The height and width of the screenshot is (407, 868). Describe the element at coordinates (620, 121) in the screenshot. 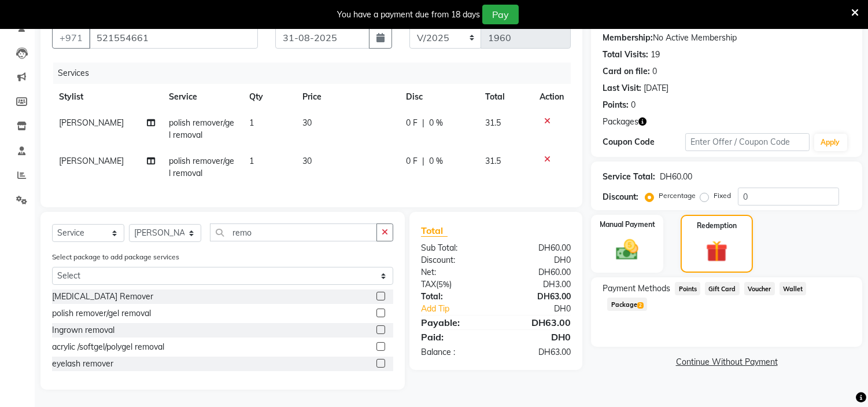

I see `span: Packages` at that location.